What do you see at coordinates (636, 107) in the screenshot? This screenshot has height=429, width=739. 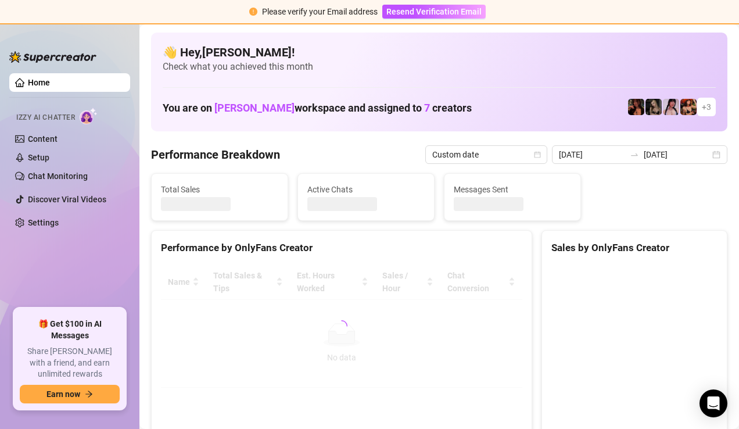 I see `img: steph` at bounding box center [636, 107].